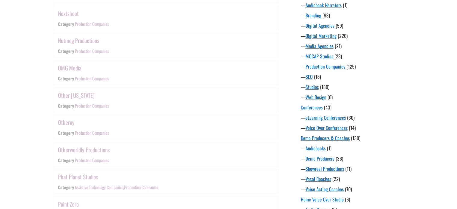 This screenshot has width=457, height=209. Describe the element at coordinates (320, 26) in the screenshot. I see `a: Digital Agencies` at that location.